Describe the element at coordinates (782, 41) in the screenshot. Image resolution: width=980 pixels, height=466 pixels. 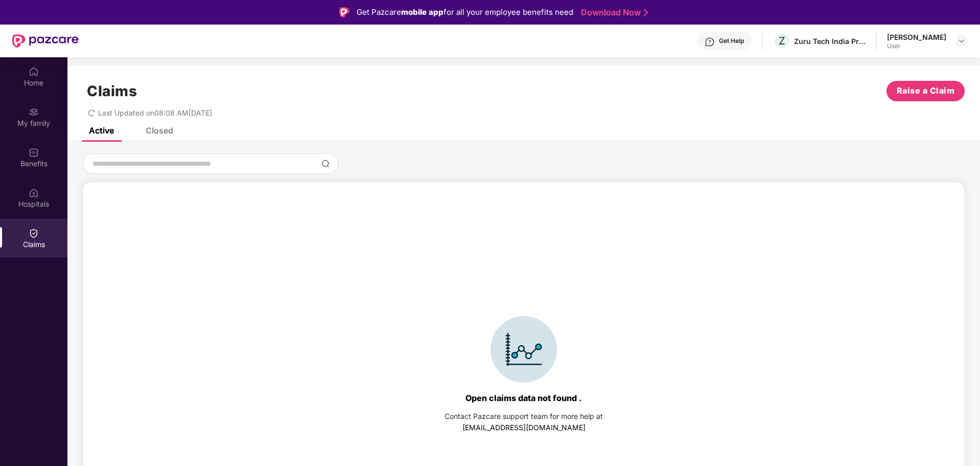
I see `span: Z` at that location.